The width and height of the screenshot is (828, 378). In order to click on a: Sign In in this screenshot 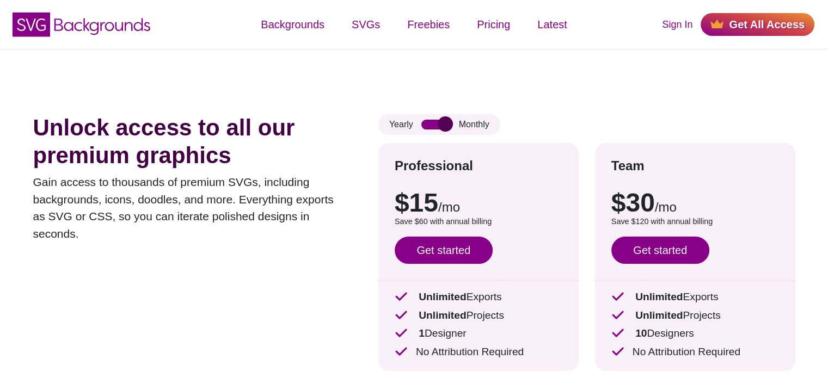, I will do `click(677, 24)`.